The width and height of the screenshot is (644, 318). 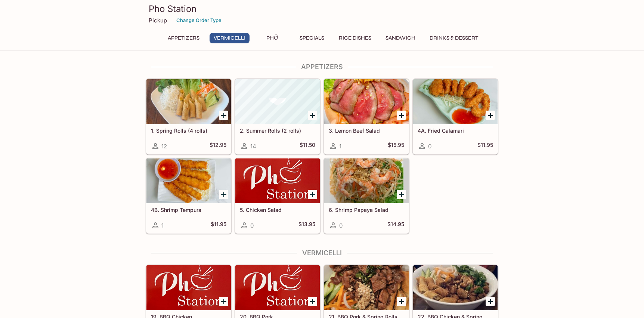 I want to click on a: 6. Shrimp Papaya Salad0$14.95, so click(x=366, y=196).